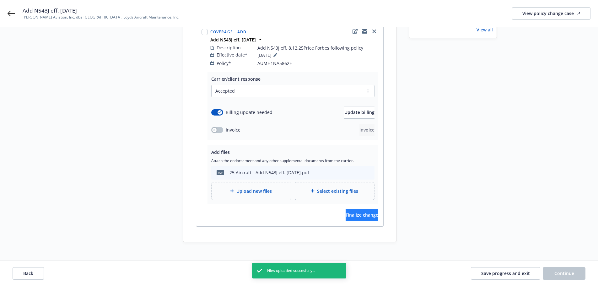 The image size is (598, 286). Describe the element at coordinates (359, 112) in the screenshot. I see `button: Update billing` at that location.